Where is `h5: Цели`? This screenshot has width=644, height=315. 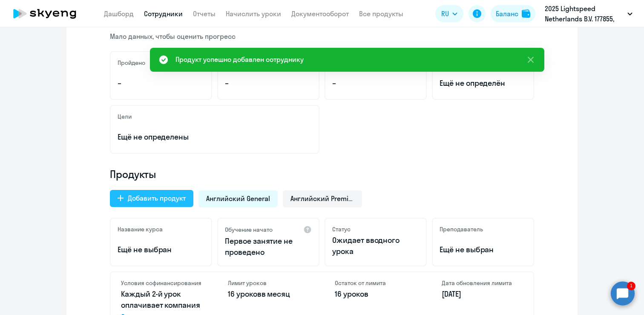
h5: Цели is located at coordinates (125, 116).